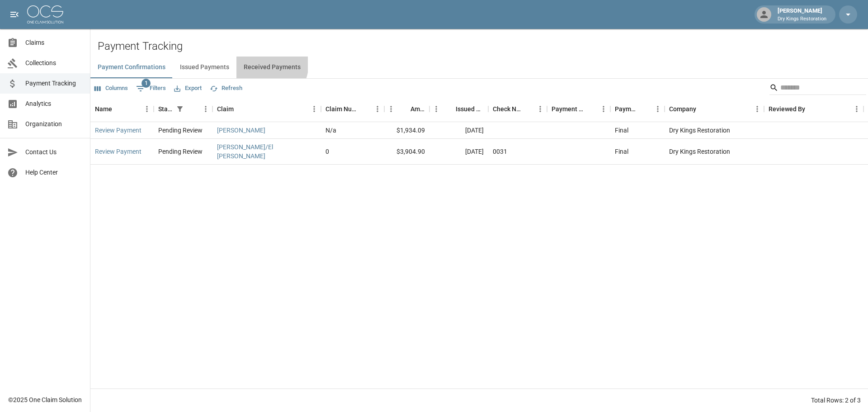 The image size is (868, 412). Describe the element at coordinates (180, 109) in the screenshot. I see `div: 1 active filter` at that location.